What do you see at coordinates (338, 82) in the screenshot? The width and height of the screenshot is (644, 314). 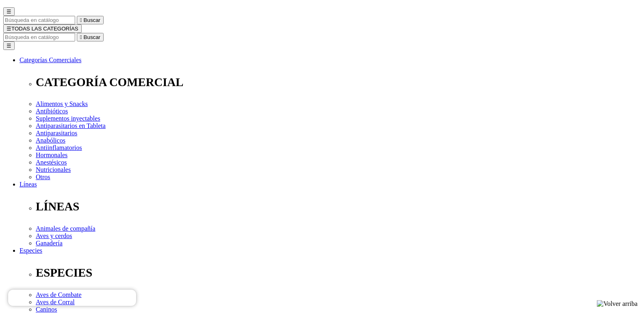 I see `p: CATEGORÍA COMERCIAL` at bounding box center [338, 82].